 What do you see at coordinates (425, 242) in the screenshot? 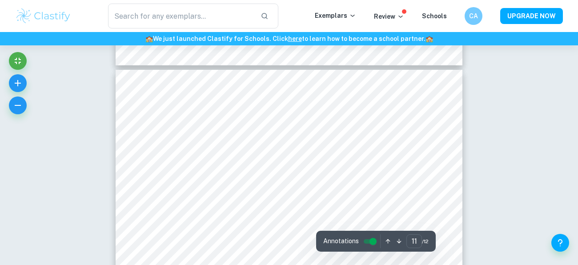
I see `span: / 12` at bounding box center [425, 242].